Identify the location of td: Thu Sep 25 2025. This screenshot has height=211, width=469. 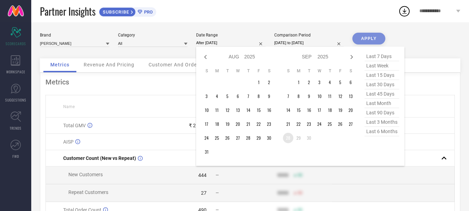
(330, 124).